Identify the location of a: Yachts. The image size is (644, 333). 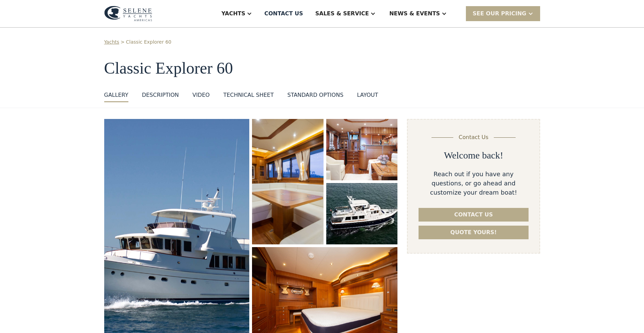
(112, 42).